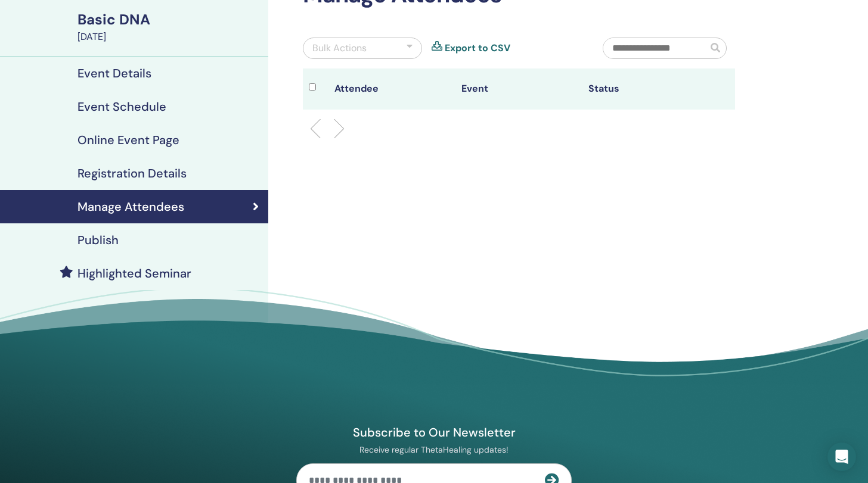 The width and height of the screenshot is (868, 483). I want to click on h4: Subscribe to Our Newsletter, so click(434, 432).